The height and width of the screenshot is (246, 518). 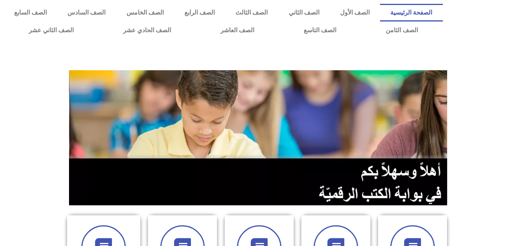 What do you see at coordinates (354, 13) in the screenshot?
I see `a: الصف الأول` at bounding box center [354, 13].